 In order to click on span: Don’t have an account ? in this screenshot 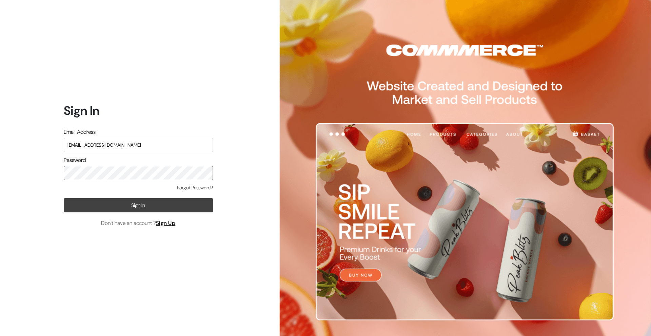, I will do `click(138, 223)`.